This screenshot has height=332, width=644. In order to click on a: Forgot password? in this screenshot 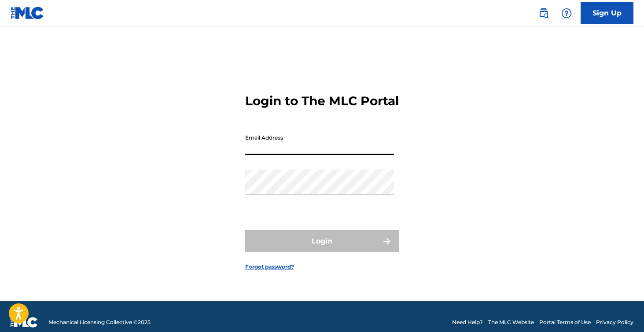, I will do `click(270, 267)`.